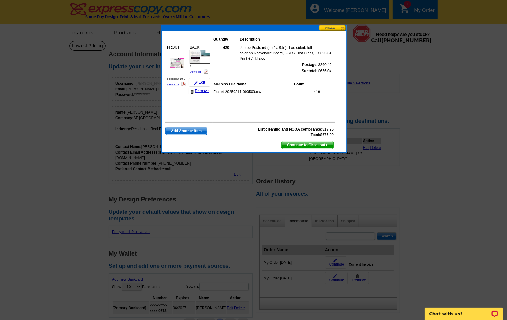 The image size is (507, 320). Describe the element at coordinates (39, 13) in the screenshot. I see `p: Chat with us!` at that location.